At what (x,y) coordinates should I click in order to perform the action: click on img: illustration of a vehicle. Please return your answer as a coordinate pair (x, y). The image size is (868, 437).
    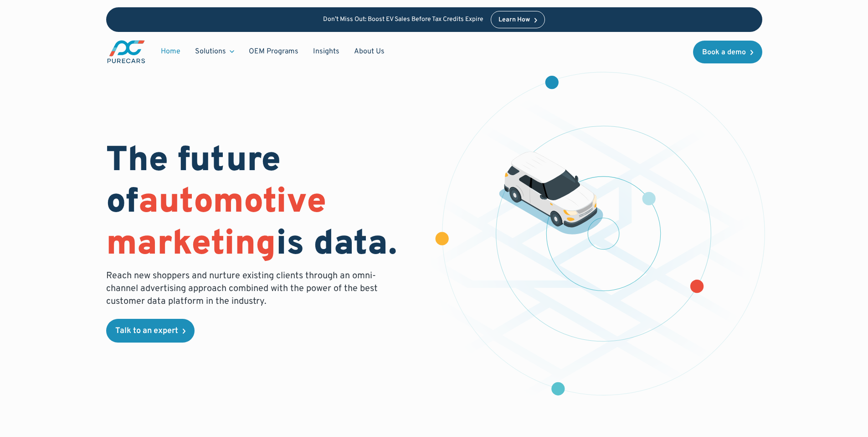
    Looking at the image, I should click on (551, 193).